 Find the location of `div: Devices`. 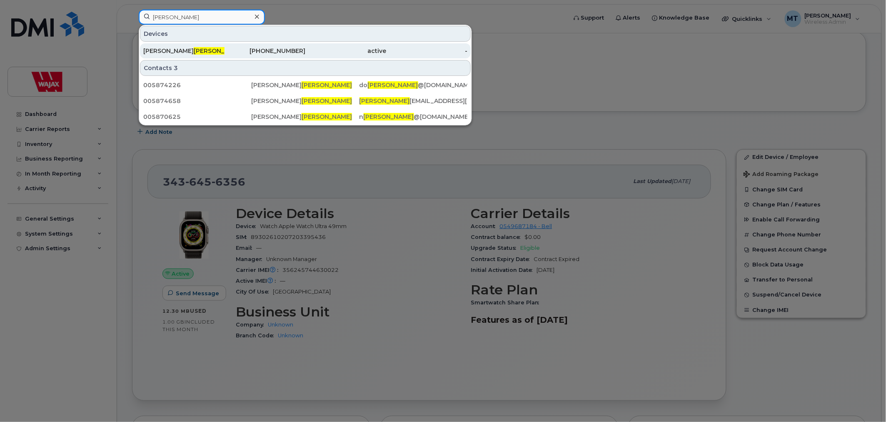

div: Devices is located at coordinates (305, 34).